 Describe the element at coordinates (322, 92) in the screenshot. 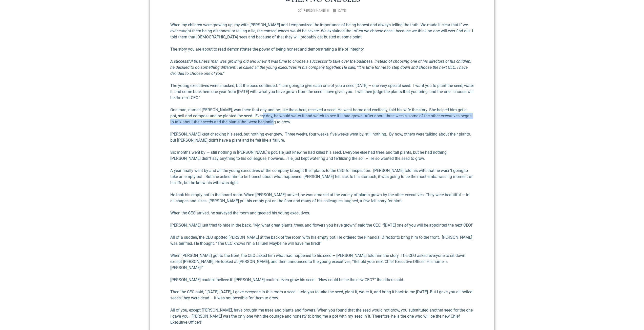

I see `p: The young executives were shocked, but the boss continued. “I am going to give each one of you a ...` at that location.